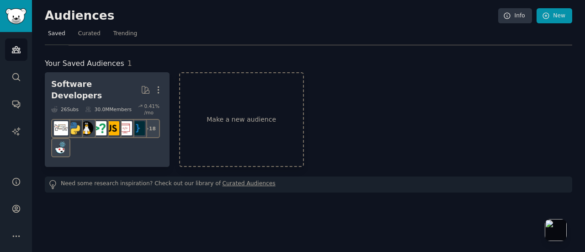 This screenshot has width=585, height=252. What do you see at coordinates (85, 64) in the screenshot?
I see `span: Your Saved Audiences` at bounding box center [85, 64].